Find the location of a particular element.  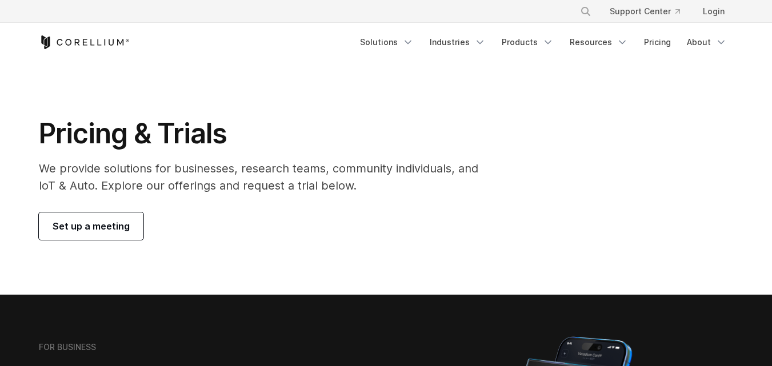

a: Pricing is located at coordinates (657, 42).